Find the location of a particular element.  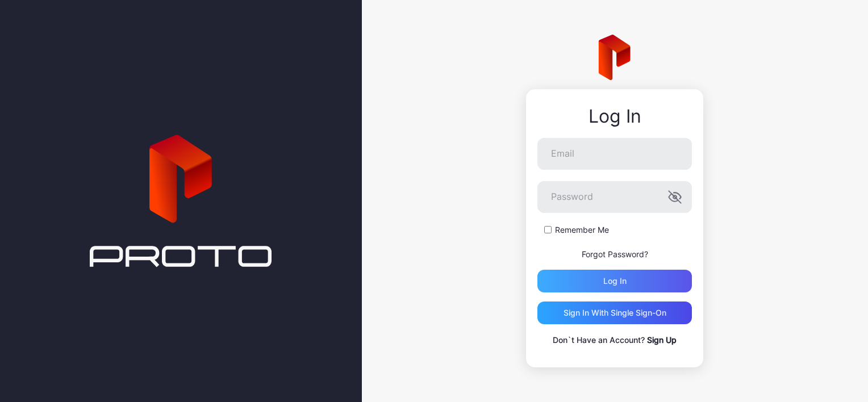

div: Sign in With Single Sign-On is located at coordinates (615, 313).